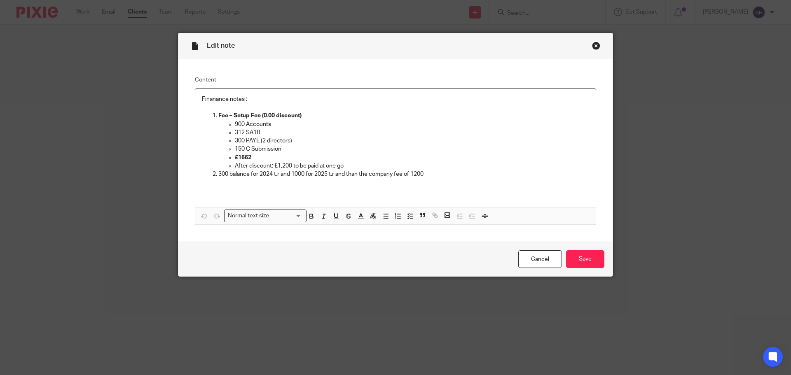 The image size is (791, 375). I want to click on label: Content, so click(395, 80).